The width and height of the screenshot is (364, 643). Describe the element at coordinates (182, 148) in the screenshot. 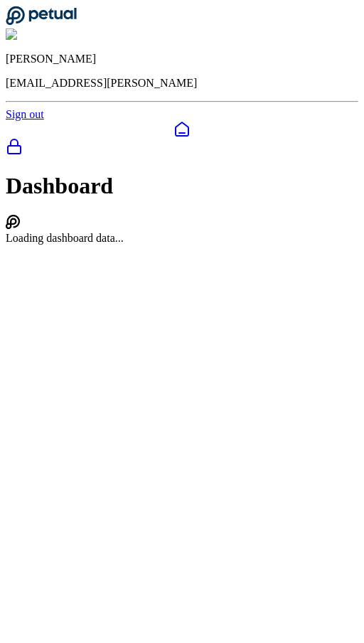

I see `a: SOC` at that location.